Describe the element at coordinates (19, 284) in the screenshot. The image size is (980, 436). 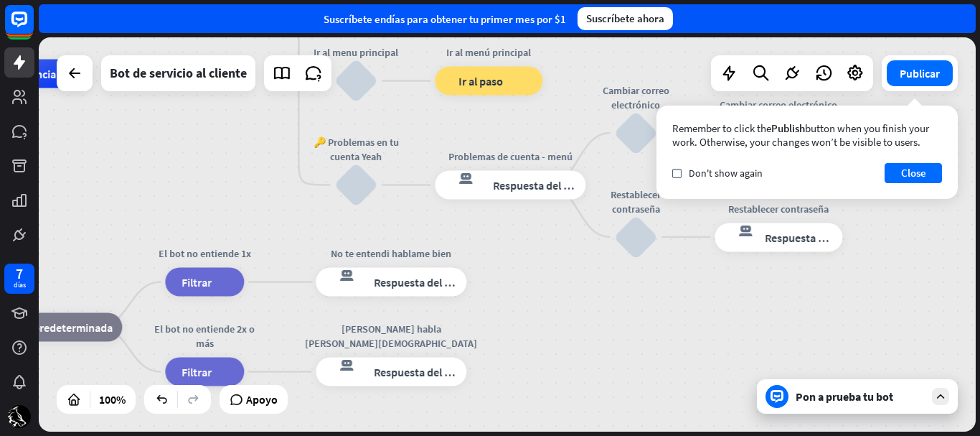
I see `font: días` at that location.